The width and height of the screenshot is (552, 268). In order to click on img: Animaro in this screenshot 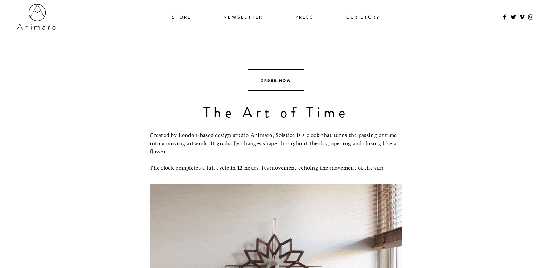, I will do `click(36, 17)`.